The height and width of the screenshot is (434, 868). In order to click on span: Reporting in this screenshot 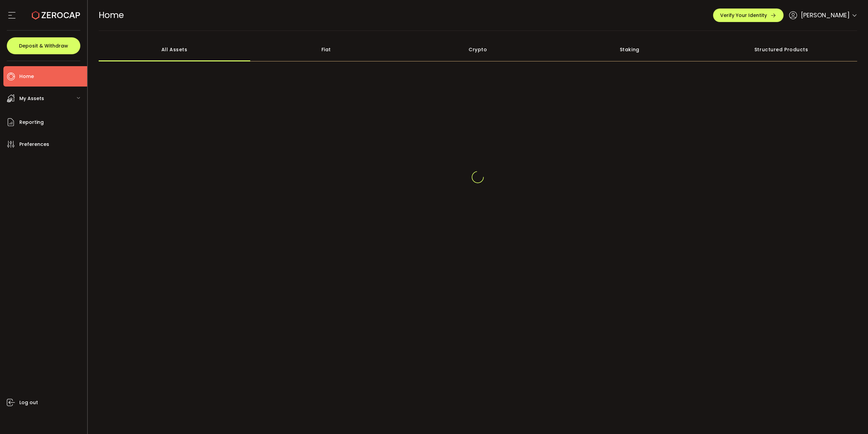, I will do `click(32, 122)`.